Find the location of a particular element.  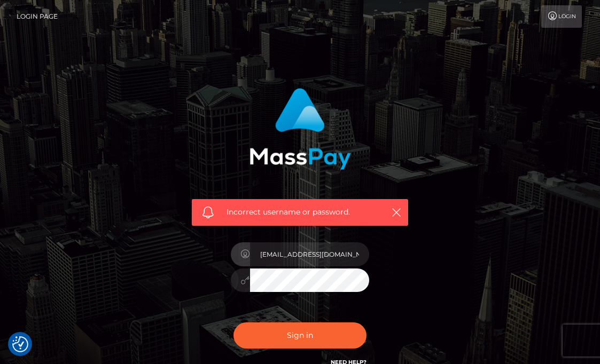

img: MassPay Login is located at coordinates (300, 128).